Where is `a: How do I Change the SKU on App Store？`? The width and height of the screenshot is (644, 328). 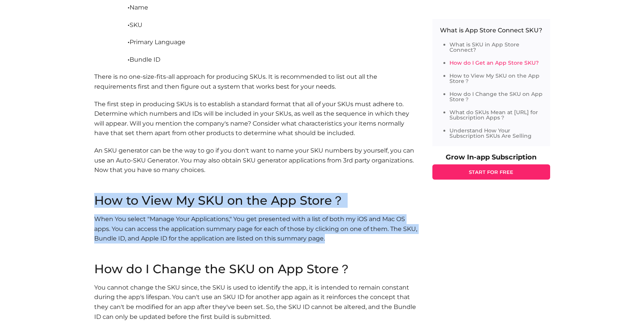 a: How do I Change the SKU on App Store？ is located at coordinates (496, 96).